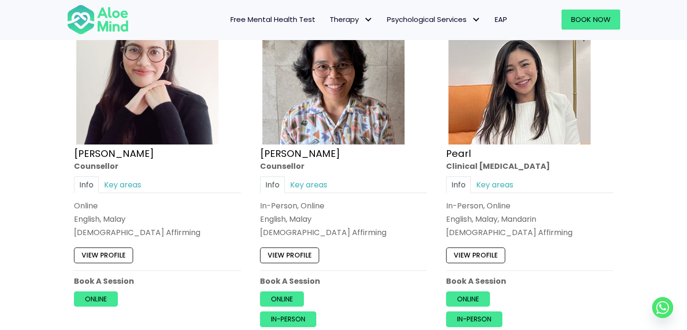 The image size is (687, 330). I want to click on a: Pearl, so click(459, 153).